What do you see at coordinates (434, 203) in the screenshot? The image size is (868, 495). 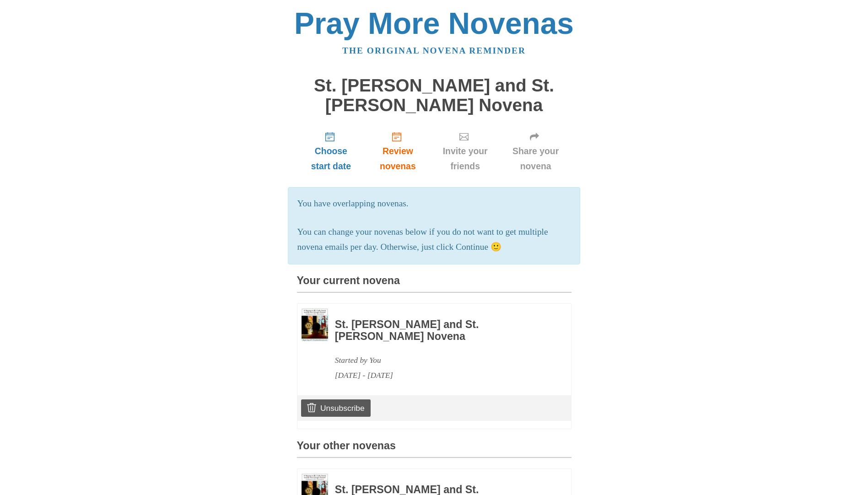 I see `p: You have overlapping novenas.` at bounding box center [434, 203].